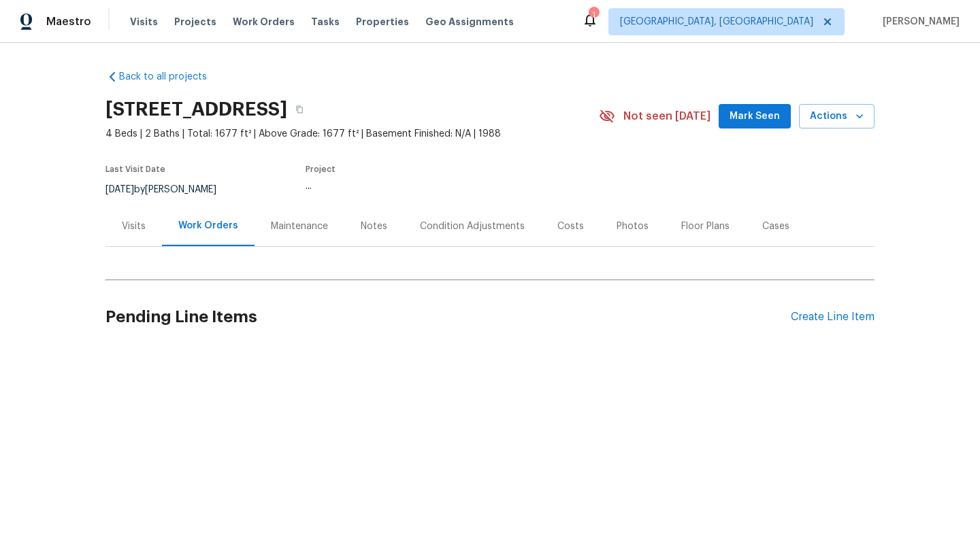 The width and height of the screenshot is (980, 552). I want to click on div: 1, so click(594, 15).